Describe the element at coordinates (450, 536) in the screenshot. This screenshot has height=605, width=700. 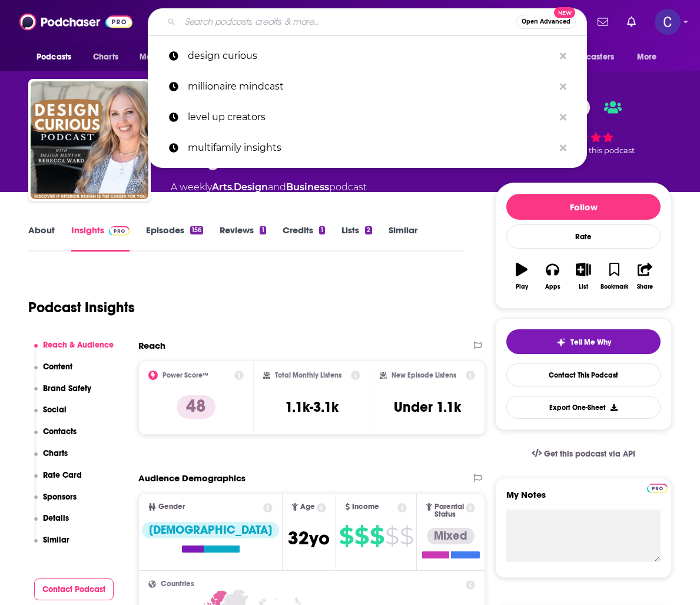
I see `div: Mixed` at that location.